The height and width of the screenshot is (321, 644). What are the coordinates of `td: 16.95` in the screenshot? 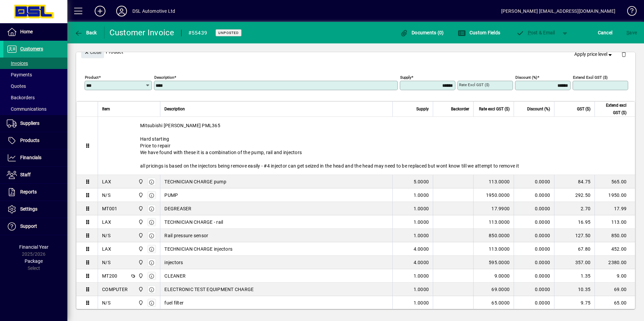 It's located at (574, 222).